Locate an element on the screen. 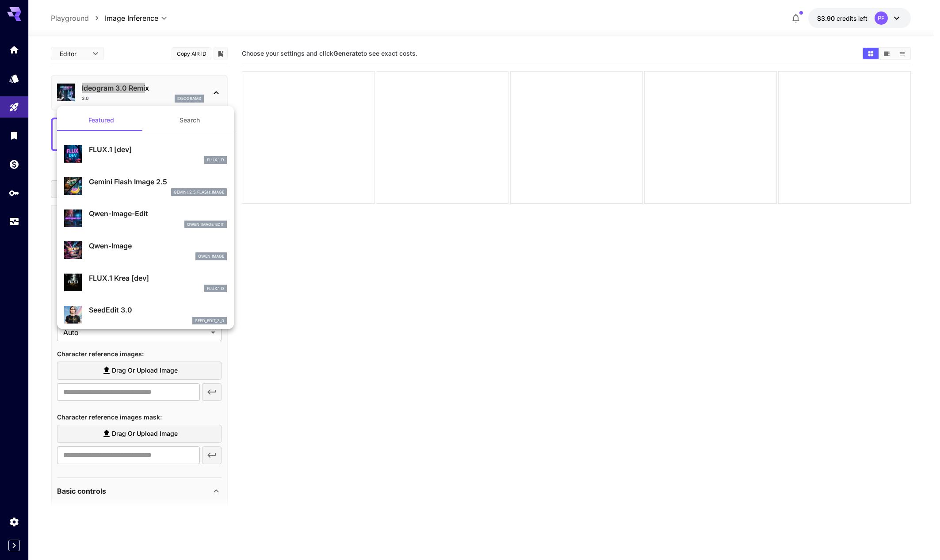 The image size is (940, 560). p: SeedEdit 3.0 is located at coordinates (158, 310).